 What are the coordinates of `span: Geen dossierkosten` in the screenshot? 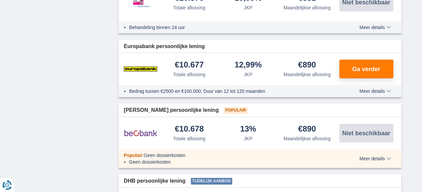 It's located at (165, 155).